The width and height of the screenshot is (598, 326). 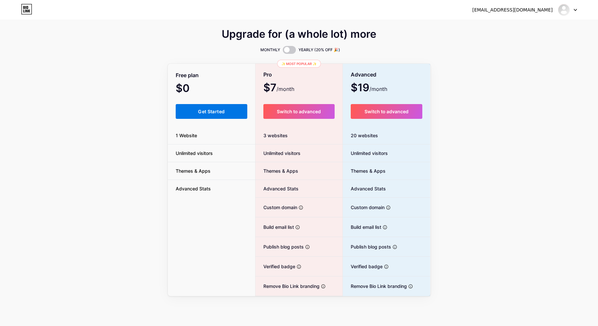 I want to click on span: Get Started, so click(x=211, y=111).